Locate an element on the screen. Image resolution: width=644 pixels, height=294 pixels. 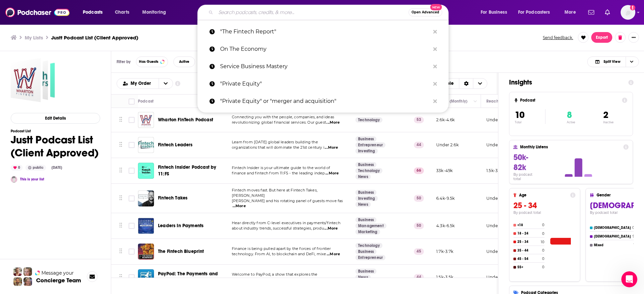
input: Search podcasts, credits, & more... is located at coordinates (312, 12).